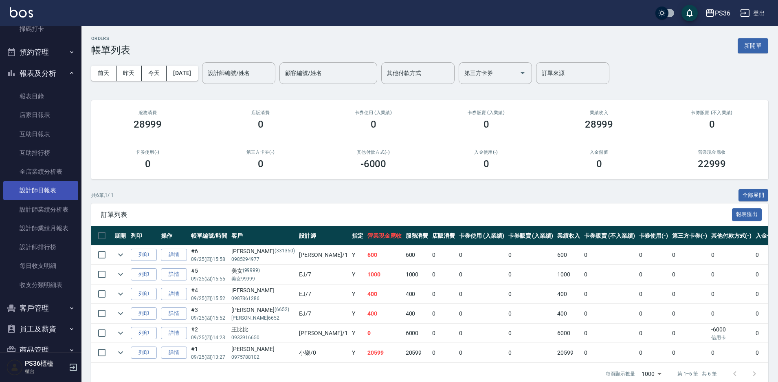 This screenshot has height=382, width=778. What do you see at coordinates (717, 13) in the screenshot?
I see `button: PS36` at bounding box center [717, 13].